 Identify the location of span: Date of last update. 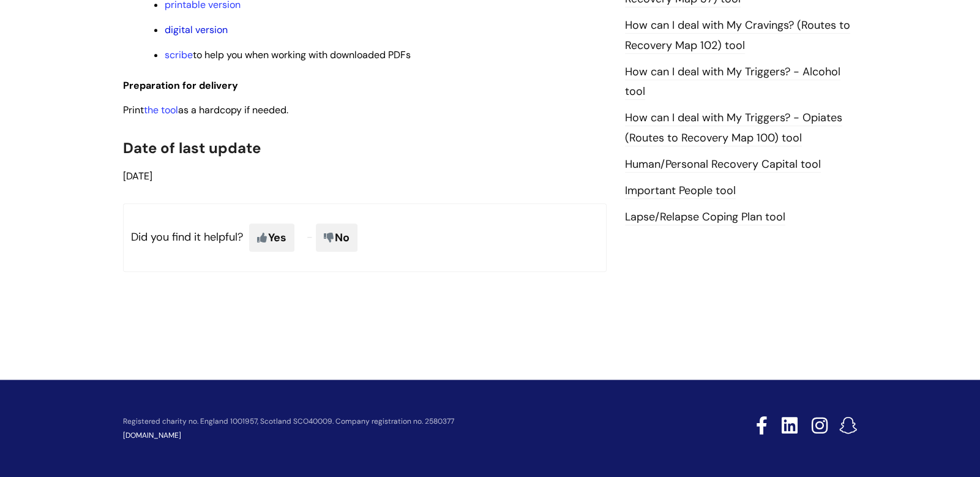
(192, 147).